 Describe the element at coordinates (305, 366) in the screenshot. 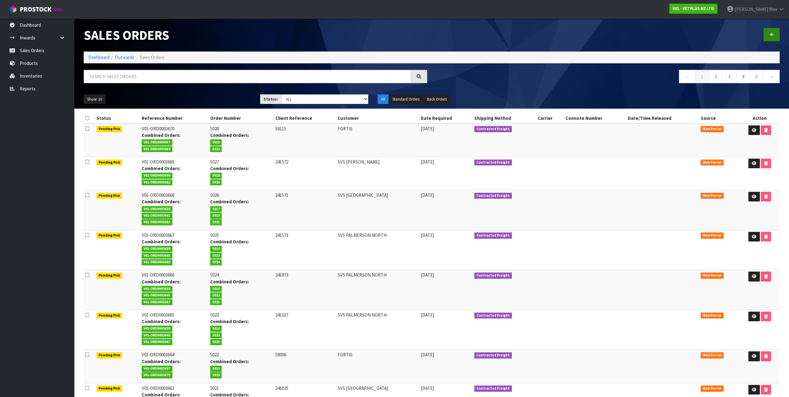

I see `td: 59006` at that location.